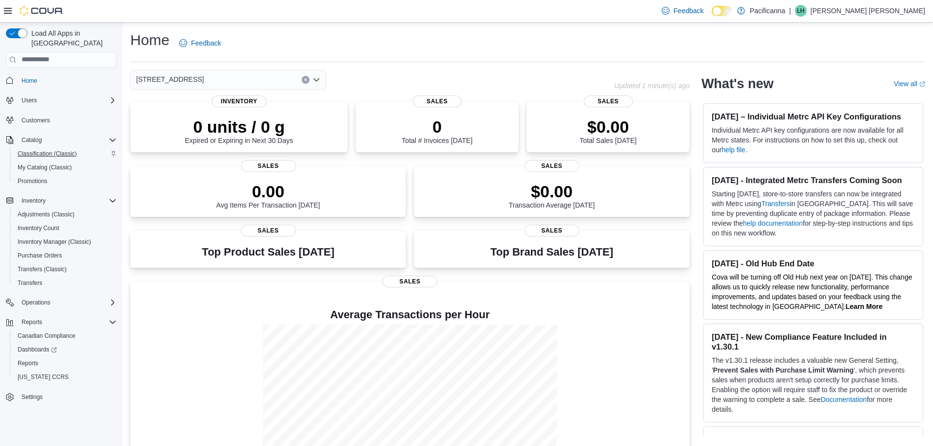  Describe the element at coordinates (410, 315) in the screenshot. I see `h4: Average Transactions per Hour` at that location.